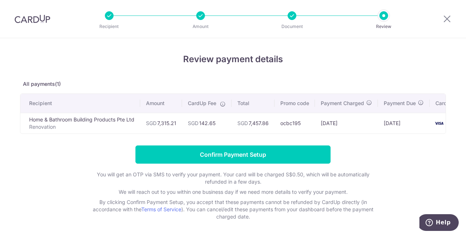 The image size is (466, 236). I want to click on td: ocbc195, so click(295, 123).